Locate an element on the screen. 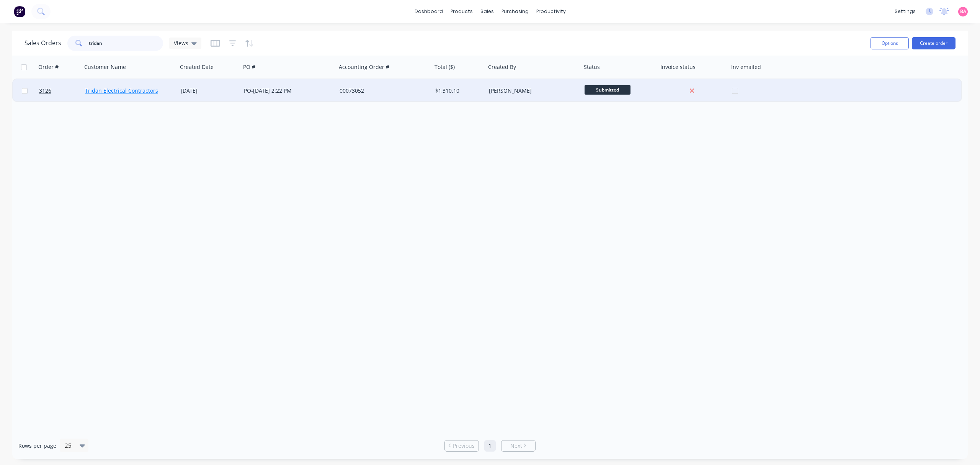 The height and width of the screenshot is (465, 980). div: PO # is located at coordinates (249, 67).